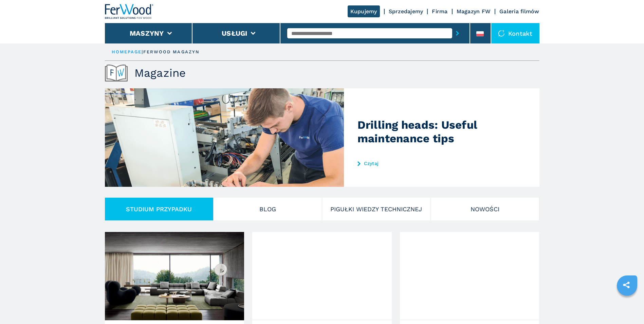  What do you see at coordinates (147, 33) in the screenshot?
I see `button: Maszyny` at bounding box center [147, 33].